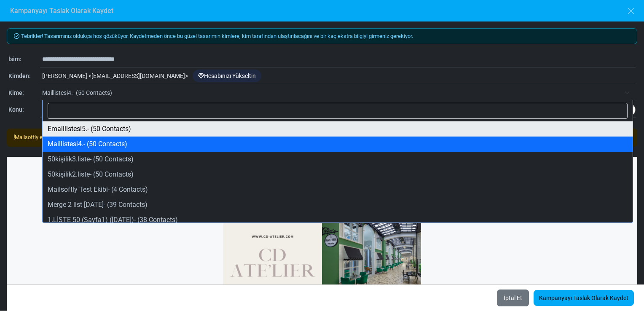 The width and height of the screenshot is (644, 311). Describe the element at coordinates (338, 111) in the screenshot. I see `input: Search` at that location.